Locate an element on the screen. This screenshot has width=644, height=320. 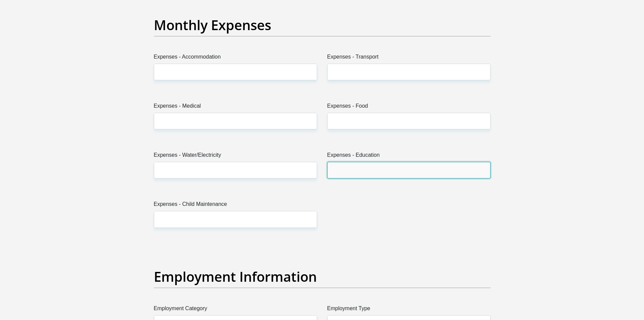
input: Expenses - Food is located at coordinates (409, 121).